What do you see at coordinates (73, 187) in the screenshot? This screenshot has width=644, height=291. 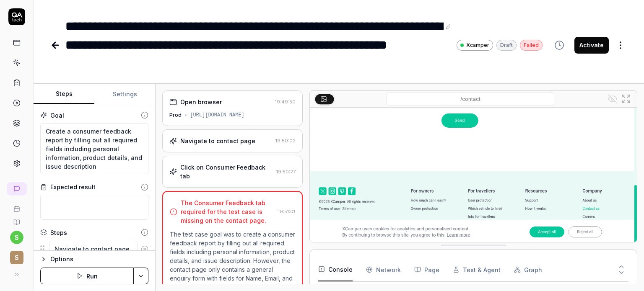 I see `div: Expected result` at bounding box center [73, 187].